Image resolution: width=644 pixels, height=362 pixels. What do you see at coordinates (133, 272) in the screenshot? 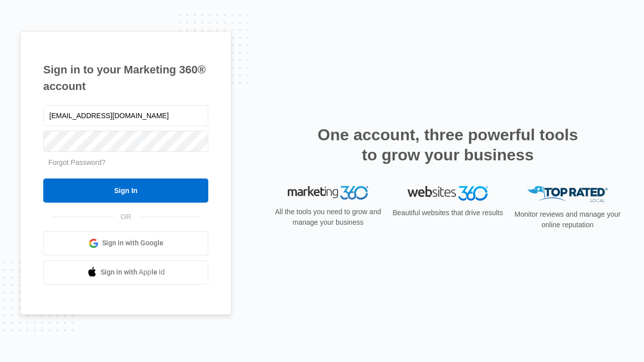
I see `span: Sign in with Apple Id` at bounding box center [133, 272].